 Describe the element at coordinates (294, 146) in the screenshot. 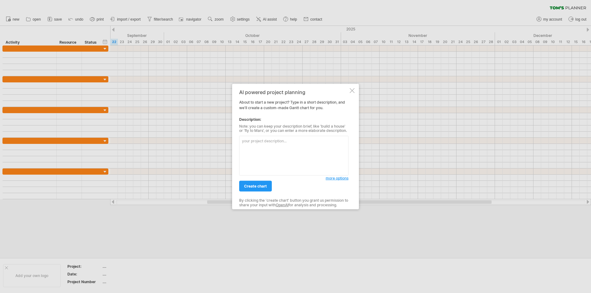

I see `div: About to start a new project? Type in a short description, and we'll create a custom-made Gantt c...` at that location.